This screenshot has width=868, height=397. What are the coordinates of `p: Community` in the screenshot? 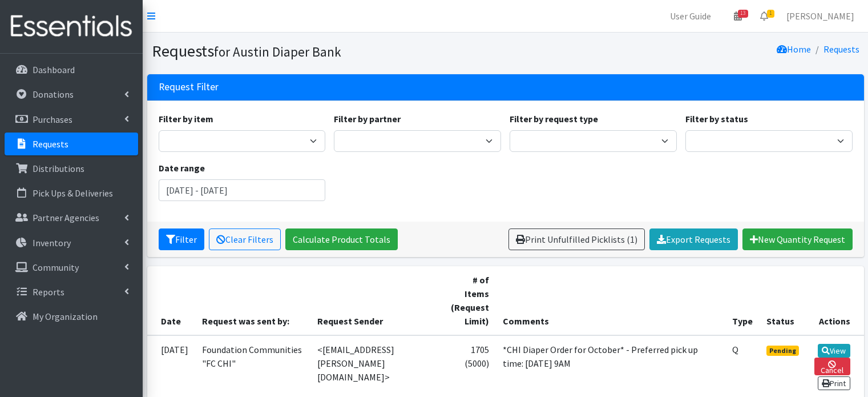 It's located at (56, 267).